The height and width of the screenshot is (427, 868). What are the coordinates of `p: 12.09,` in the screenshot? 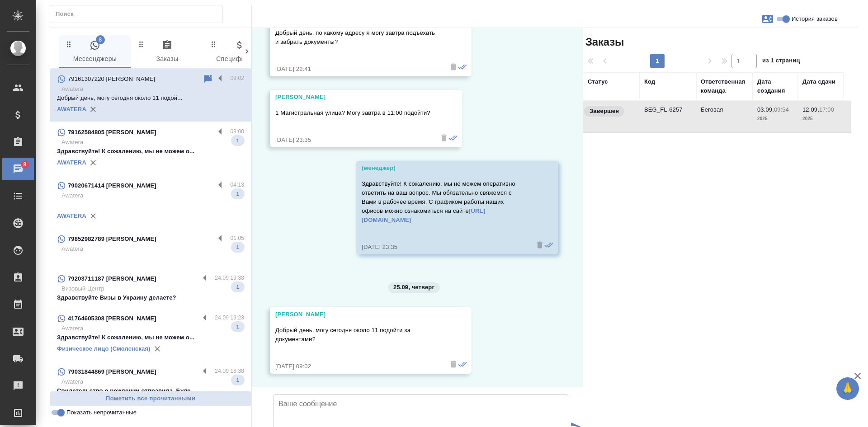 It's located at (811, 110).